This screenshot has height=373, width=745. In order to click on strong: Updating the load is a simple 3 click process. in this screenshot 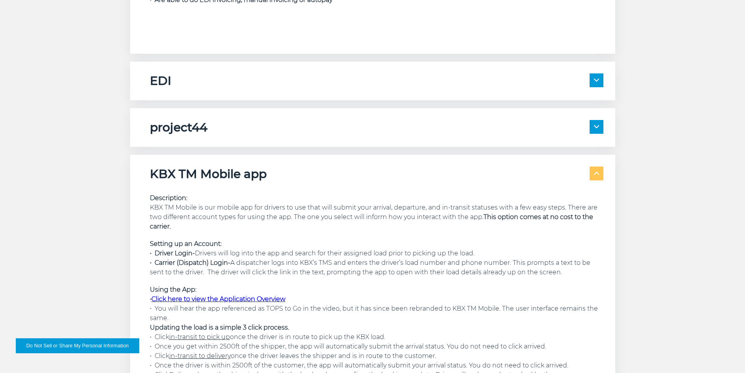, I will do `click(219, 327)`.